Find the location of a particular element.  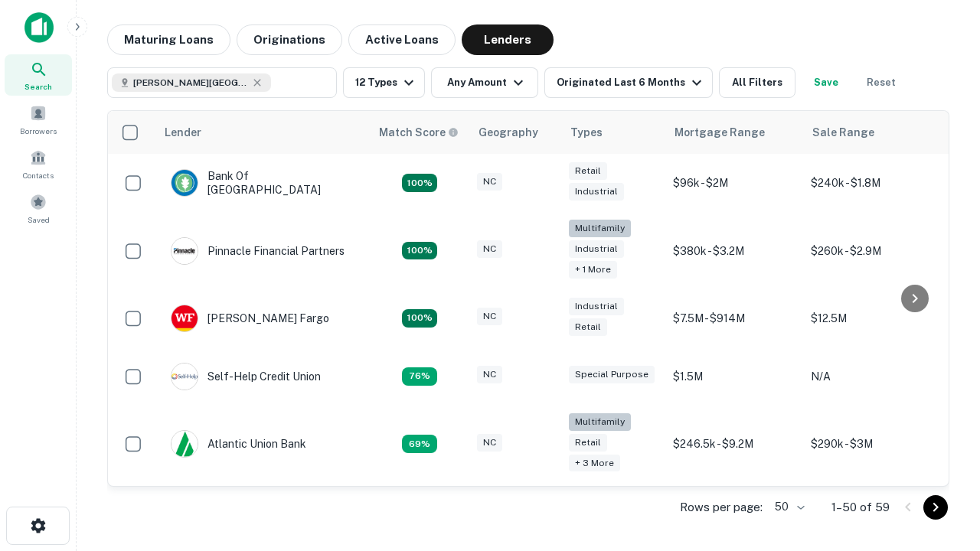

td: $7.5M - $914M is located at coordinates (734, 318).